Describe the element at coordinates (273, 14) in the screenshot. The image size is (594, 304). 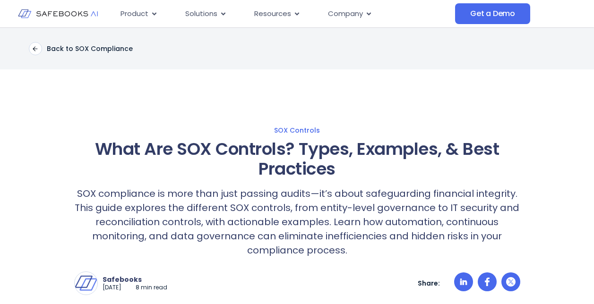
I see `span: Resources` at that location.